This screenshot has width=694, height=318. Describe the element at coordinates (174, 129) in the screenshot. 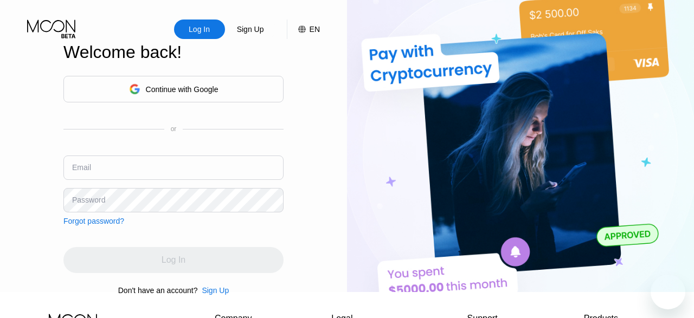

I see `div: or` at that location.